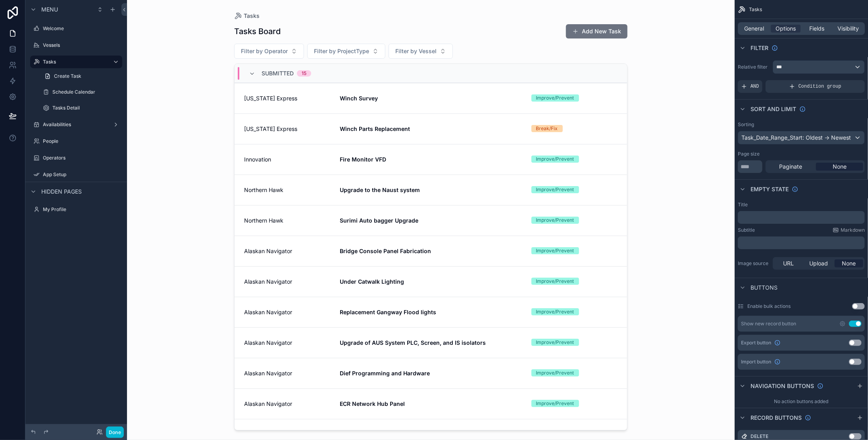 This screenshot has height=440, width=868. What do you see at coordinates (76, 62) in the screenshot?
I see `a: Tasks` at bounding box center [76, 62].